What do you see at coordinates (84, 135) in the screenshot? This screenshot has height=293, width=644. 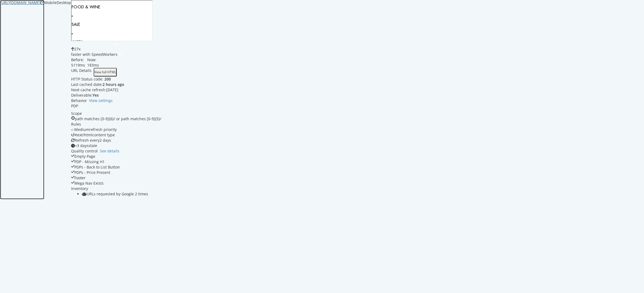 I see `div: text/html` at bounding box center [84, 135].